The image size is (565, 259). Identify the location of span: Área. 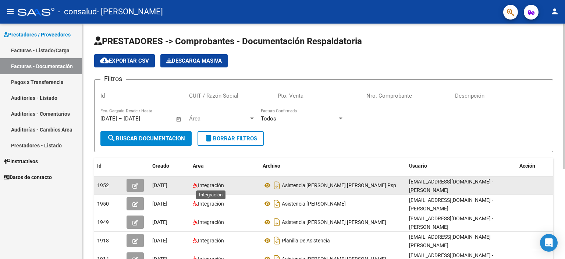
(219, 118).